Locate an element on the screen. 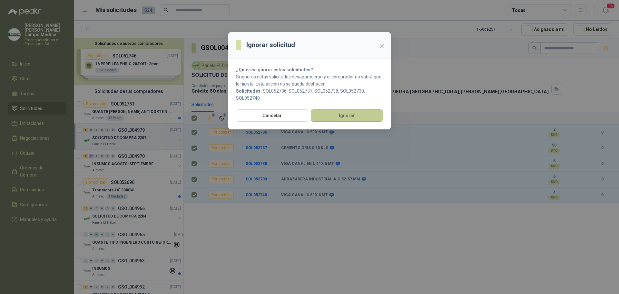 The height and width of the screenshot is (294, 619). button: Close is located at coordinates (382, 46).